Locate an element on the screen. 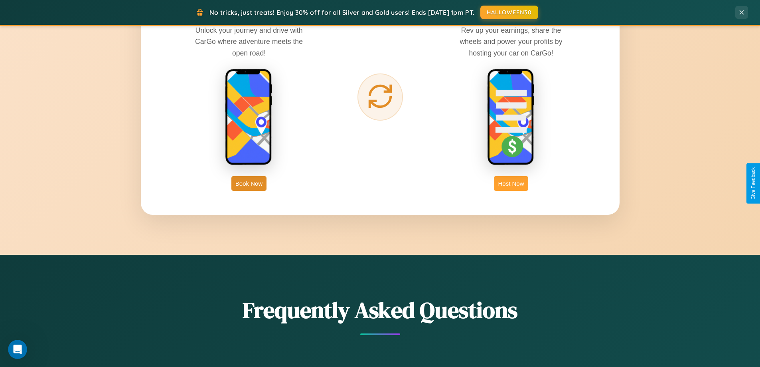 This screenshot has height=367, width=760. button: HALLOWEEN30 is located at coordinates (509, 12).